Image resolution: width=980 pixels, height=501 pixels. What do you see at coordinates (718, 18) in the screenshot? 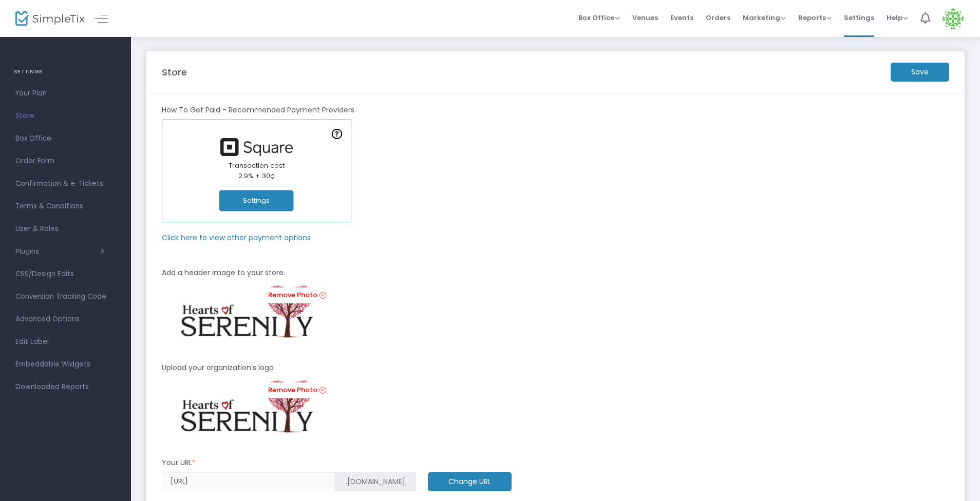
I see `span: Orders` at bounding box center [718, 18].